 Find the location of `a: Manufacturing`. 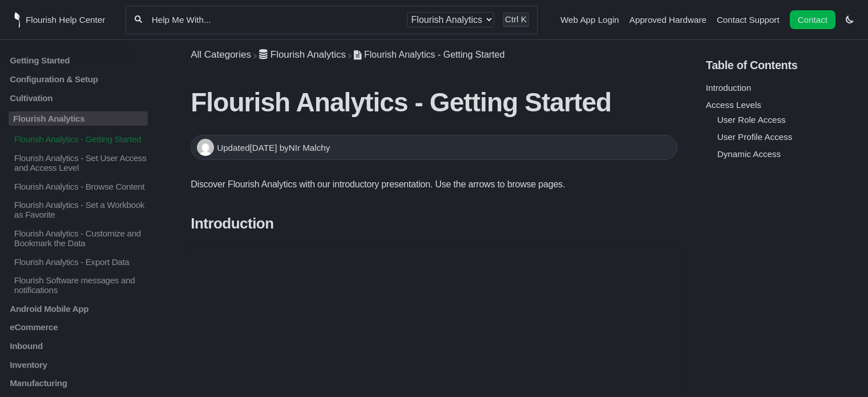

a: Manufacturing is located at coordinates (78, 382).